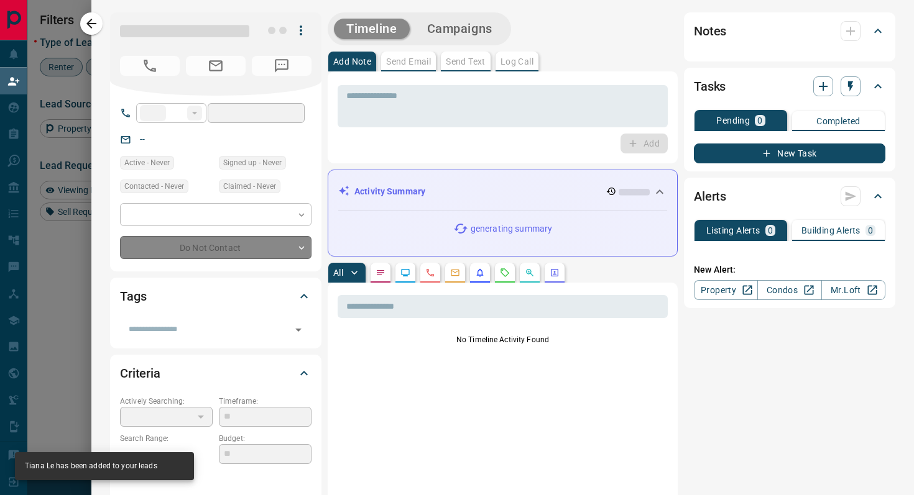 The height and width of the screenshot is (495, 914). I want to click on h2: Criteria, so click(140, 373).